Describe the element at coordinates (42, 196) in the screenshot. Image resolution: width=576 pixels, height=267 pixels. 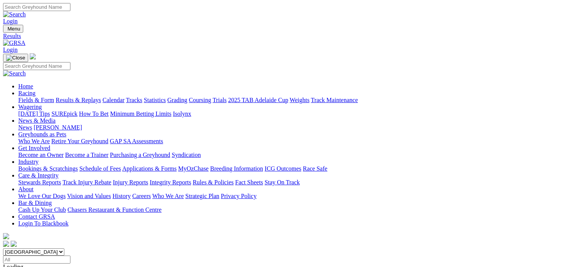
I see `a: We Love Our Dogs` at that location.